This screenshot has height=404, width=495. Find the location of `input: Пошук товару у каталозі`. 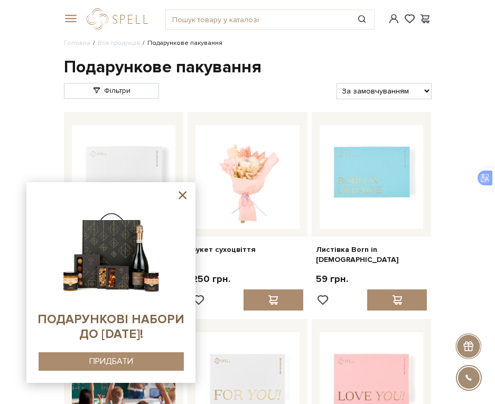

input: Пошук товару у каталозі is located at coordinates (258, 20).